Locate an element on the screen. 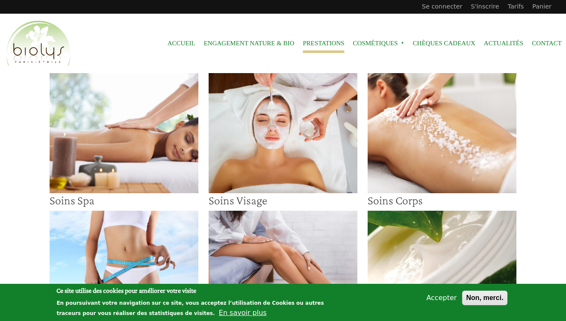 The image size is (566, 321). a: Engagement Nature & Bio is located at coordinates (249, 43).